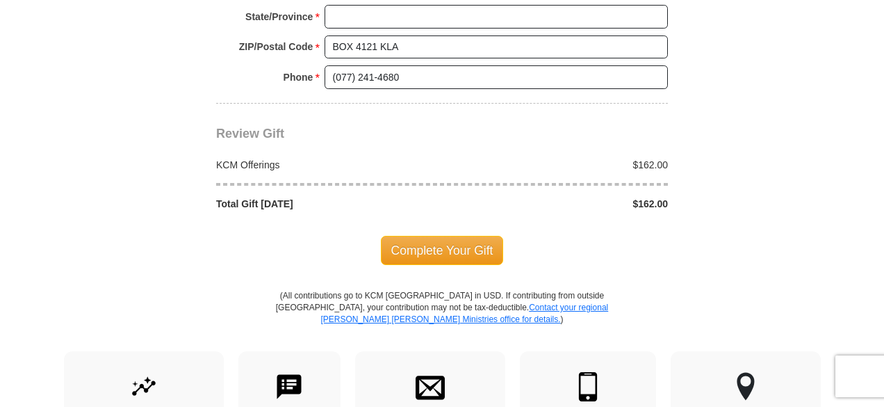  I want to click on span: Complete Your Gift, so click(442, 250).